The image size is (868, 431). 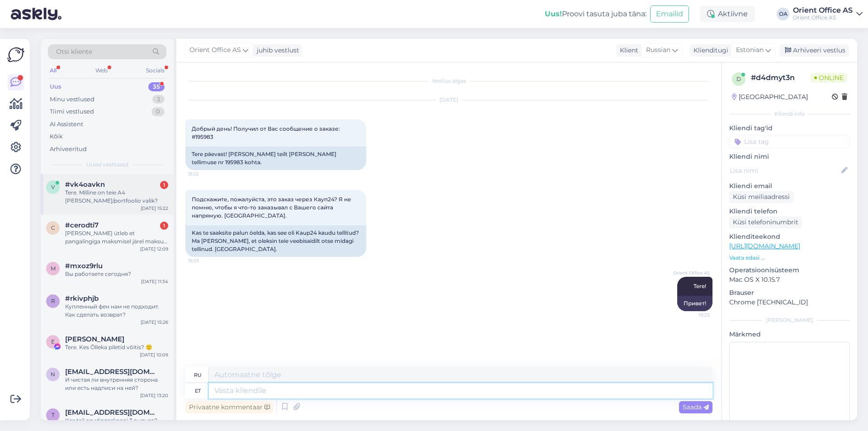 I want to click on div: Vestlus algas, so click(x=449, y=80).